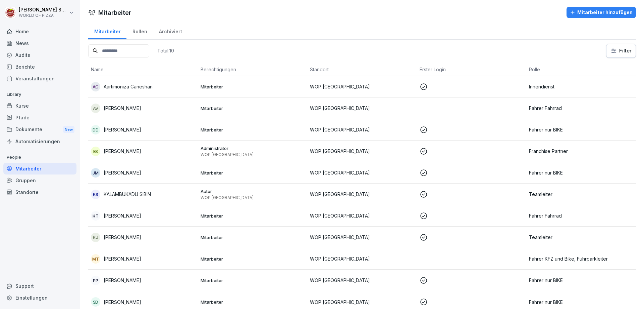  Describe the element at coordinates (40, 43) in the screenshot. I see `div: News` at that location.